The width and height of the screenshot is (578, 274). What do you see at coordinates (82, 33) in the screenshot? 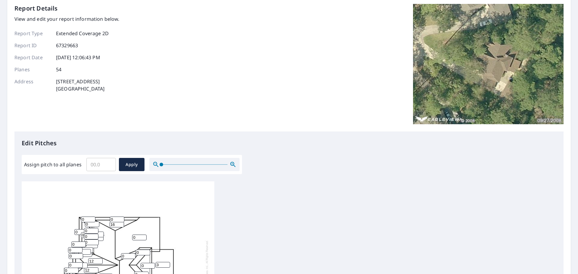
I see `p: Extended Coverage 2D` at bounding box center [82, 33].